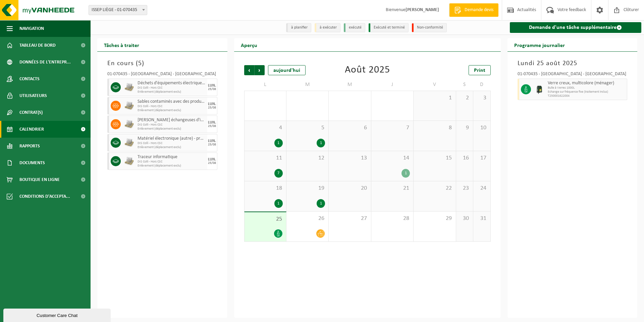 The image size is (644, 322). I want to click on span: 4, so click(265, 128).